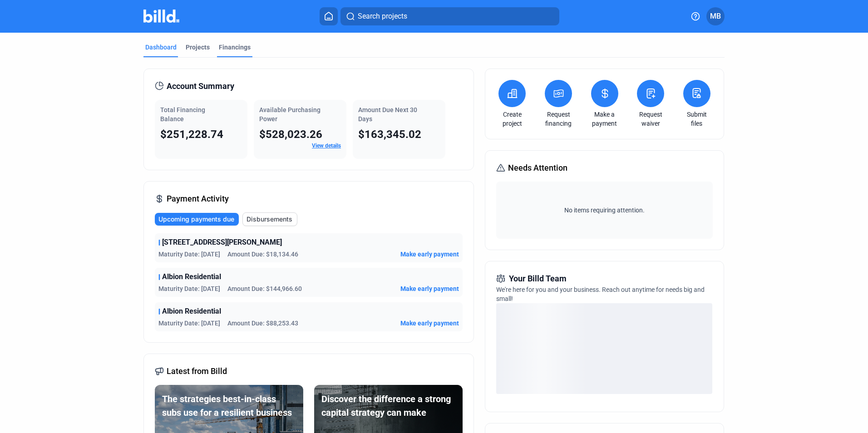 Image resolution: width=868 pixels, height=433 pixels. Describe the element at coordinates (263, 254) in the screenshot. I see `span: Amount Due: $18,134.46` at that location.